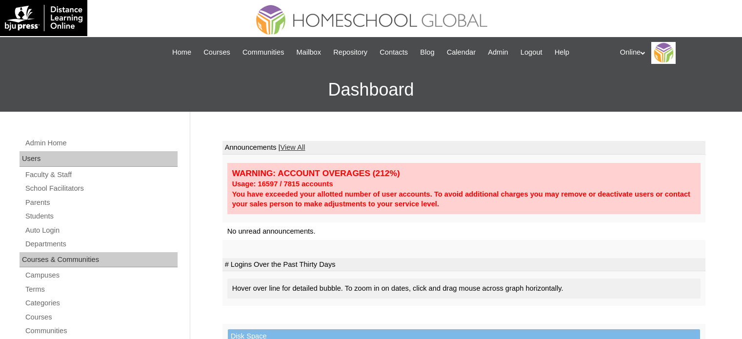 This screenshot has height=339, width=742. Describe the element at coordinates (101, 230) in the screenshot. I see `a: Auto Login` at that location.